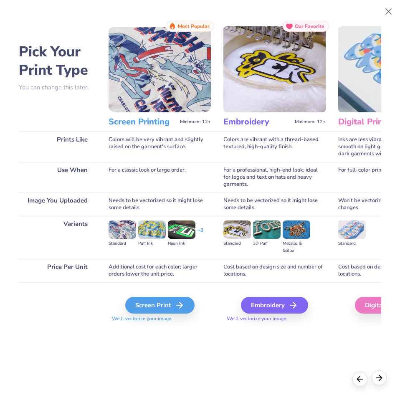 The image size is (400, 400). I want to click on div: 3D Puff, so click(267, 243).